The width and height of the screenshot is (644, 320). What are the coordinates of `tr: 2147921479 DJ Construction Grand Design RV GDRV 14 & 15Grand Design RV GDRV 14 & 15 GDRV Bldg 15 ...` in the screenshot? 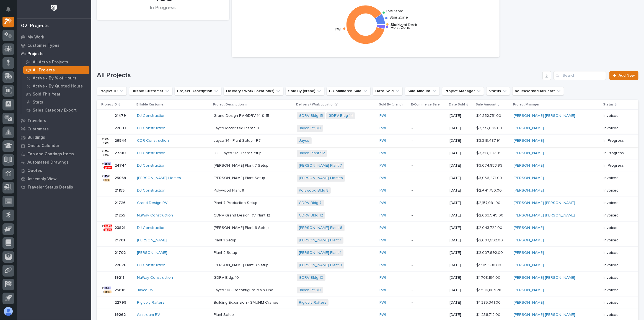 It's located at (367, 116).